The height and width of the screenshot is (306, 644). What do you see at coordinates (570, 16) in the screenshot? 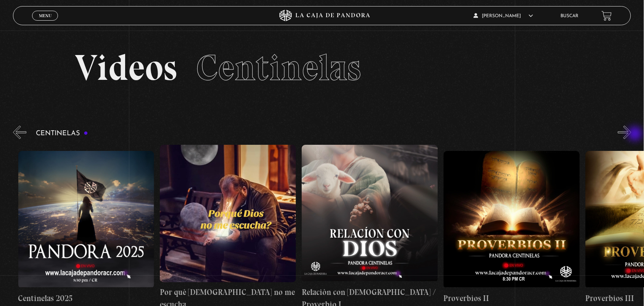
I see `a: Buscar` at bounding box center [570, 16].